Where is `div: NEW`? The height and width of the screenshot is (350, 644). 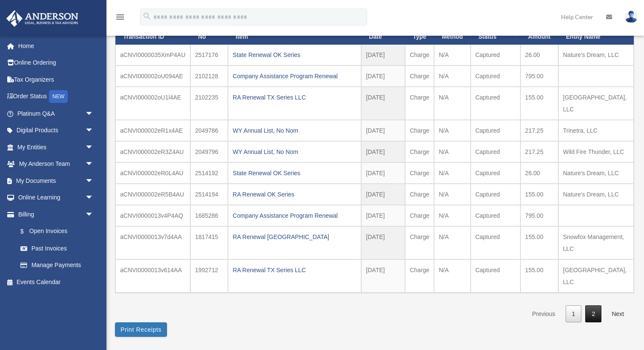 div: NEW is located at coordinates (58, 97).